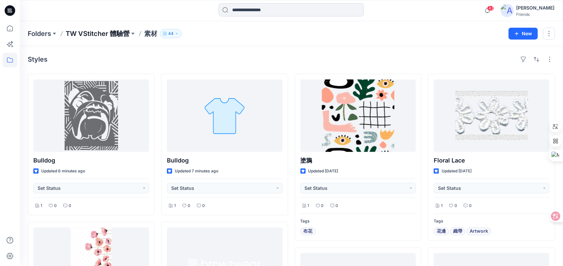 The height and width of the screenshot is (266, 563). What do you see at coordinates (98, 34) in the screenshot?
I see `a: TW VStitcher 體驗營` at bounding box center [98, 34].